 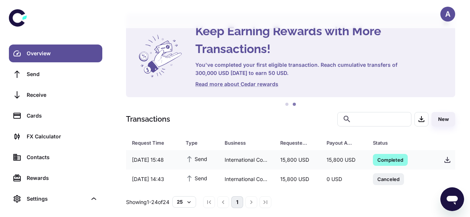 What do you see at coordinates (62, 157) in the screenshot?
I see `div: Contacts` at bounding box center [62, 157].